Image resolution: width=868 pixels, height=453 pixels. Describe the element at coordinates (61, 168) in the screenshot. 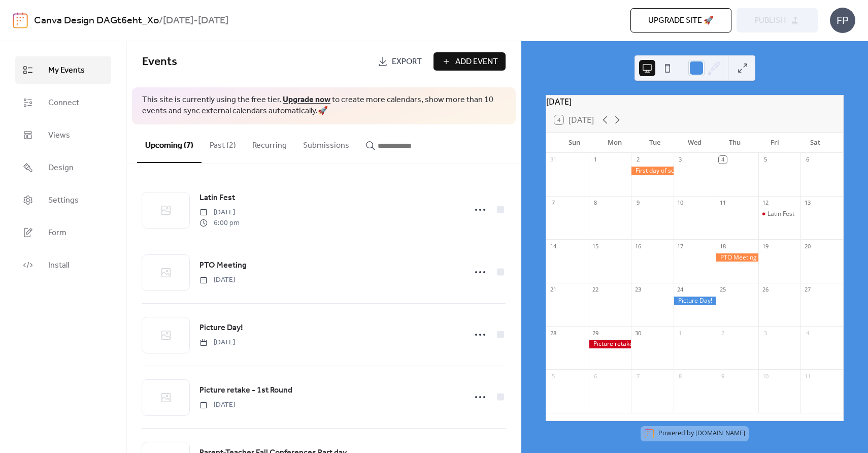

I see `span: Design` at that location.